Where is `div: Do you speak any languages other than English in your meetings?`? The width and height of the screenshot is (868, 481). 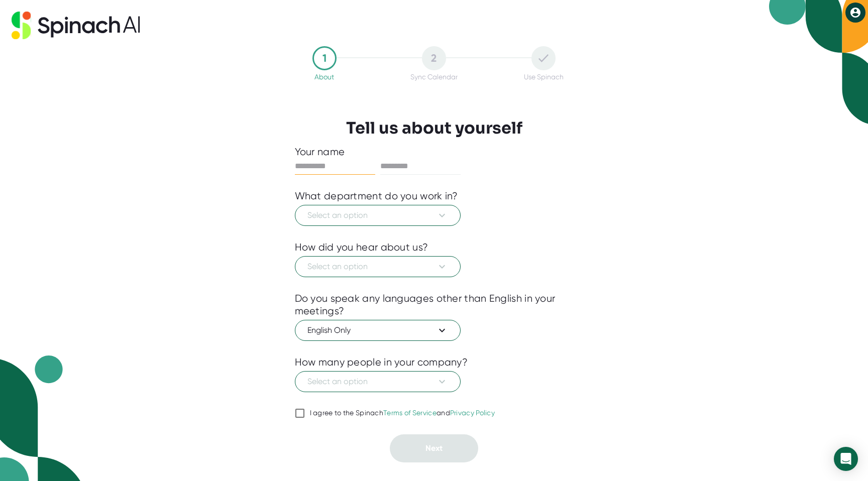
div: Do you speak any languages other than English in your meetings? is located at coordinates (434, 305).